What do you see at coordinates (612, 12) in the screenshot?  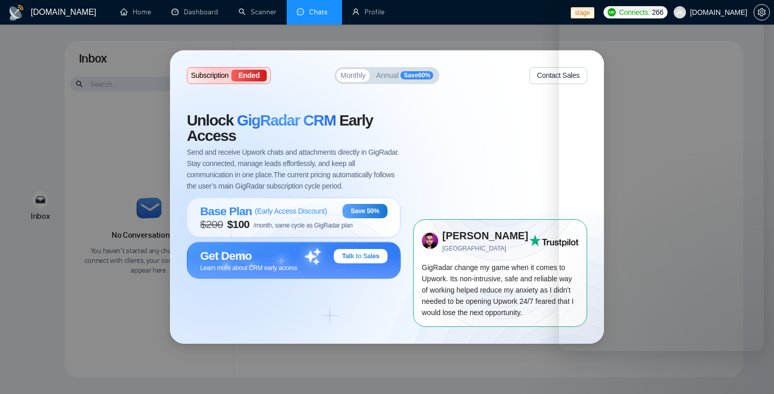 I see `img: upwork-logo.png` at bounding box center [612, 12].